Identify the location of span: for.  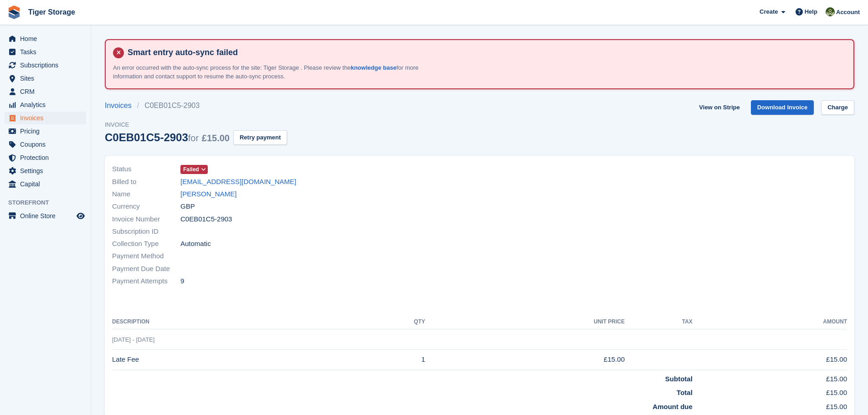
(193, 138).